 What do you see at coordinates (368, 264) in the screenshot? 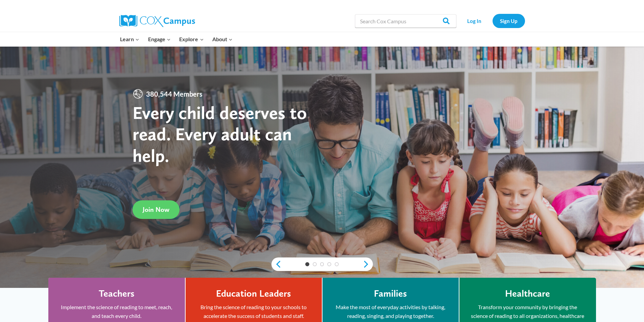
I see `a: next` at bounding box center [368, 264].